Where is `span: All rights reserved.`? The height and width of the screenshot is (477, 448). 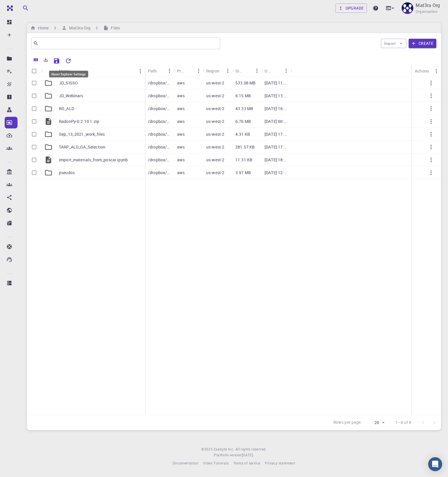
span: All rights reserved. is located at coordinates (250, 449).